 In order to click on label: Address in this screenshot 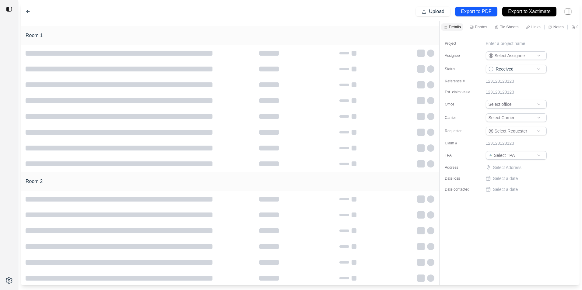, I will do `click(460, 168)`.